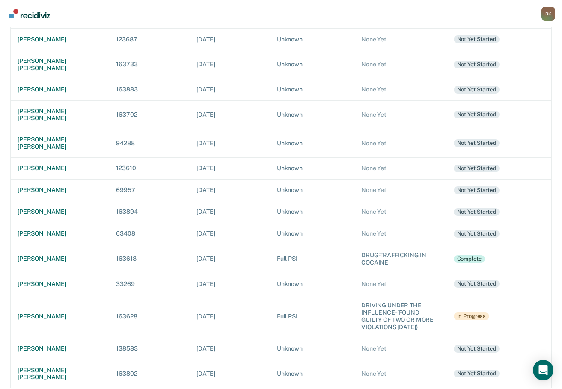  Describe the element at coordinates (149, 317) in the screenshot. I see `td: 163628` at that location.